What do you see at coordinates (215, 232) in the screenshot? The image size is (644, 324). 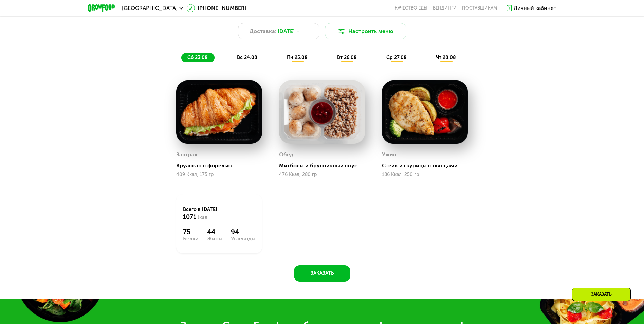 I see `div: 44` at bounding box center [215, 232].